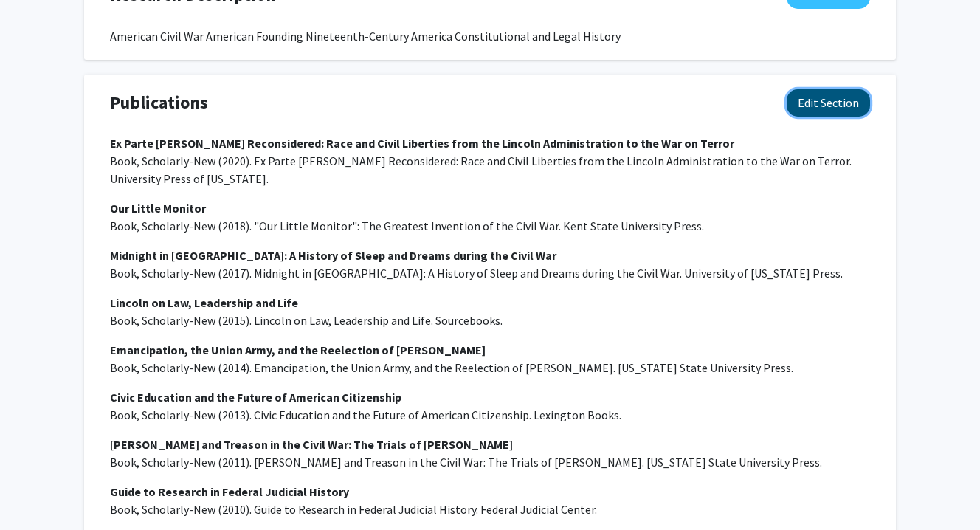 The height and width of the screenshot is (530, 980). What do you see at coordinates (255, 397) in the screenshot?
I see `strong: Civic Education and the Future of American Citizenship` at bounding box center [255, 397].